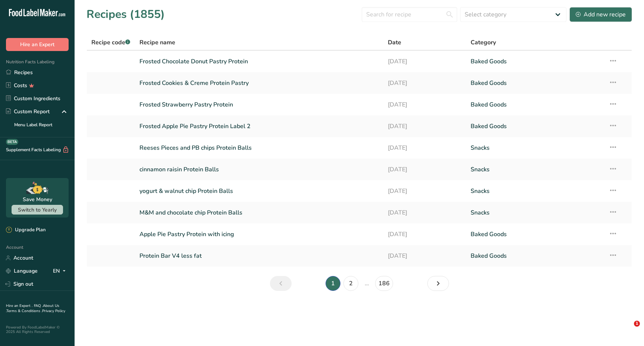 The image size is (644, 346). What do you see at coordinates (22, 271) in the screenshot?
I see `a: Language` at bounding box center [22, 271].